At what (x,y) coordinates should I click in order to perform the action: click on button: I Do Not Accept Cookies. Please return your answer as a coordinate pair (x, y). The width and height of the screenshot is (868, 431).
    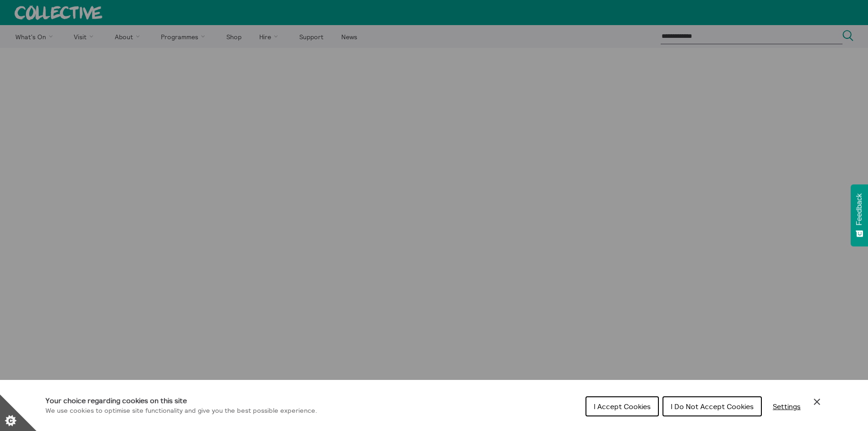
    Looking at the image, I should click on (712, 406).